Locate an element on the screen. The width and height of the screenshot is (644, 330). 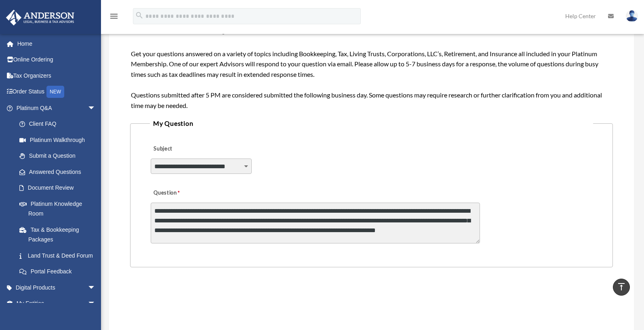
label: Question is located at coordinates (182, 193).